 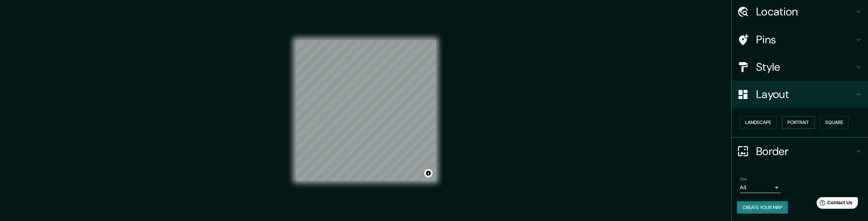 What do you see at coordinates (762, 207) in the screenshot?
I see `button: Create your map` at bounding box center [762, 207].